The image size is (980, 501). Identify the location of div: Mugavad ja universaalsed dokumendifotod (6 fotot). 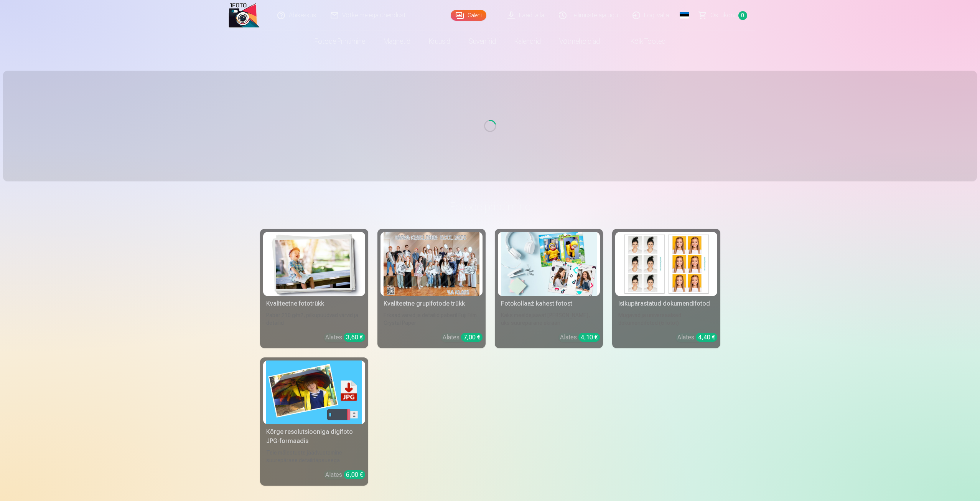
(666, 319).